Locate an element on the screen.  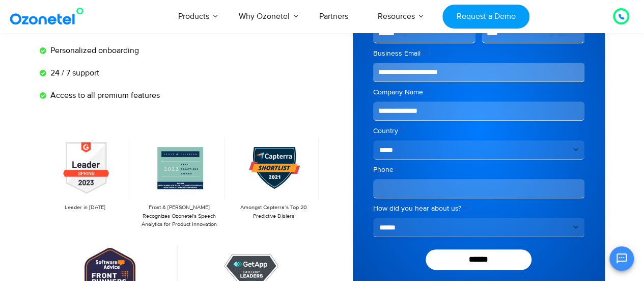
label: Country is located at coordinates (479, 131).